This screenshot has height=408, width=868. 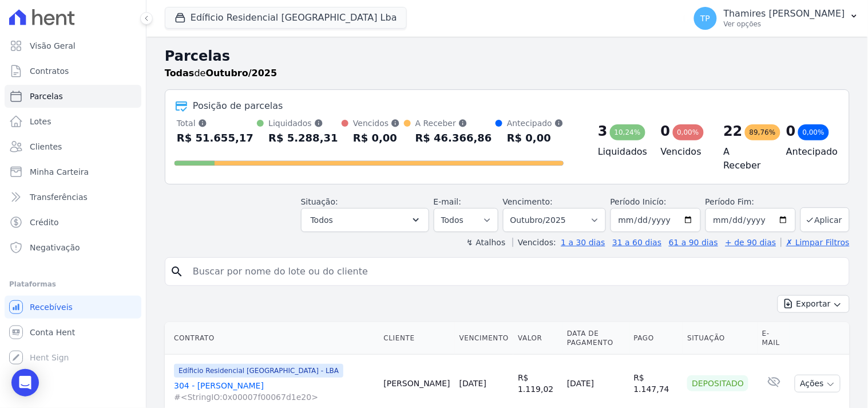 What do you see at coordinates (180, 73) in the screenshot?
I see `strong: Todas` at bounding box center [180, 73].